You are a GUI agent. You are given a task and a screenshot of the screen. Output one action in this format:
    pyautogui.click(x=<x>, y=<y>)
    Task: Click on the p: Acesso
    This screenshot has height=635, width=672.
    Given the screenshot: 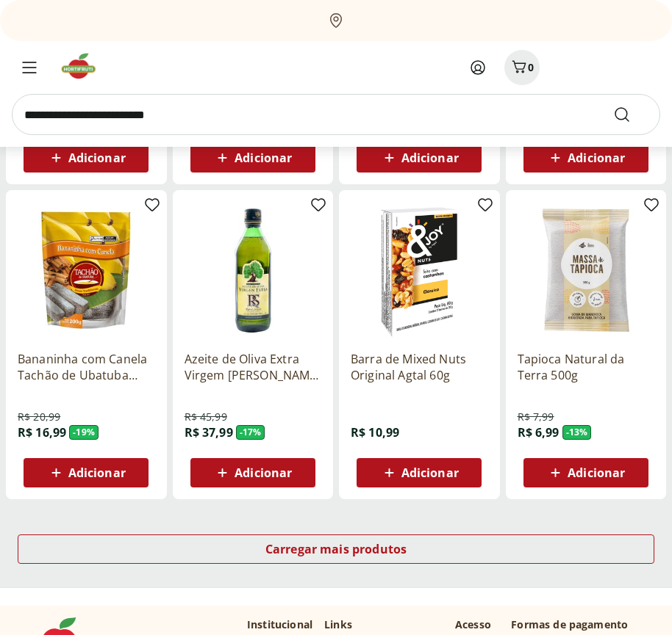 What is the action you would take?
    pyautogui.click(x=472, y=625)
    